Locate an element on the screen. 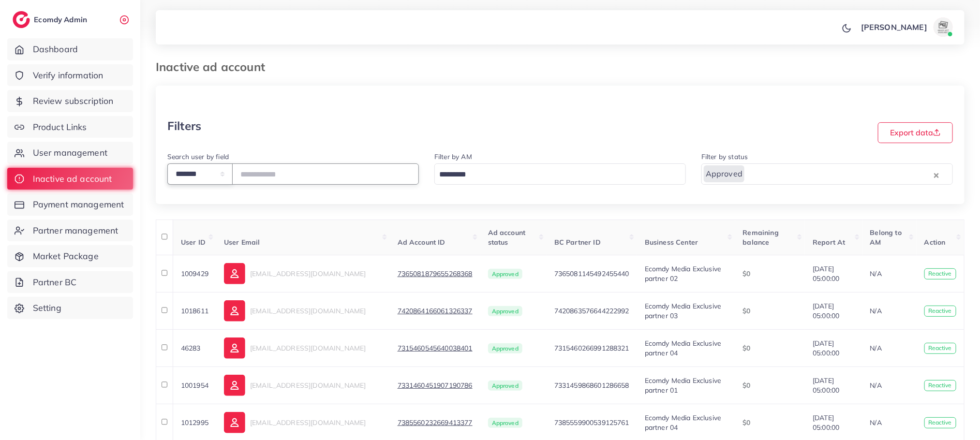 Image resolution: width=980 pixels, height=440 pixels. a: Market Package is located at coordinates (70, 256).